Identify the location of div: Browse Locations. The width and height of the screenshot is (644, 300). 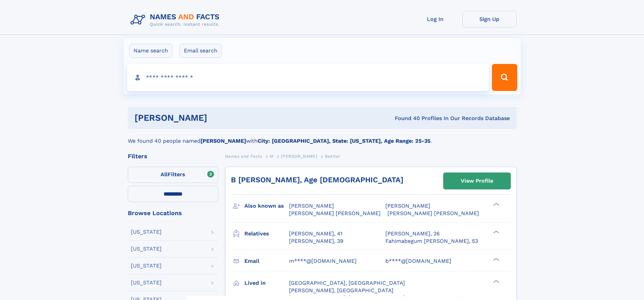
(173, 213).